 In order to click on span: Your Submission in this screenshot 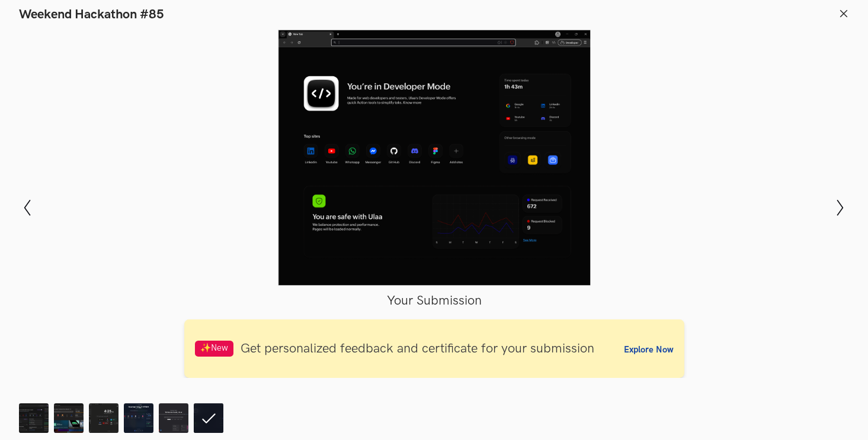, I will do `click(434, 300)`.